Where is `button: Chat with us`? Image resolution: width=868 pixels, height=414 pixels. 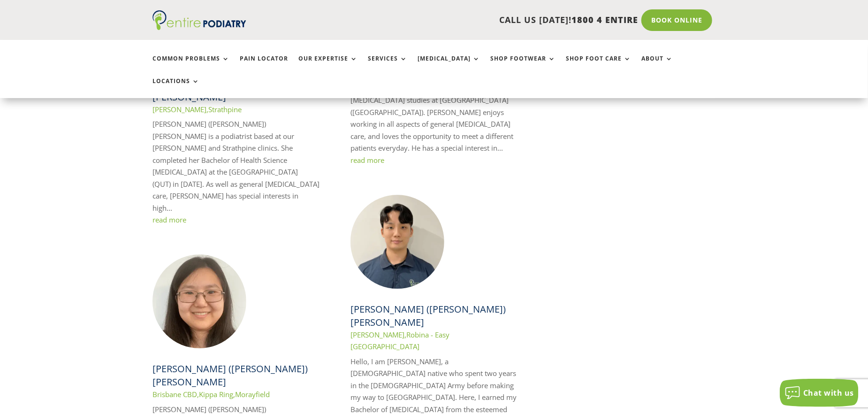
button: Chat with us is located at coordinates (819, 393).